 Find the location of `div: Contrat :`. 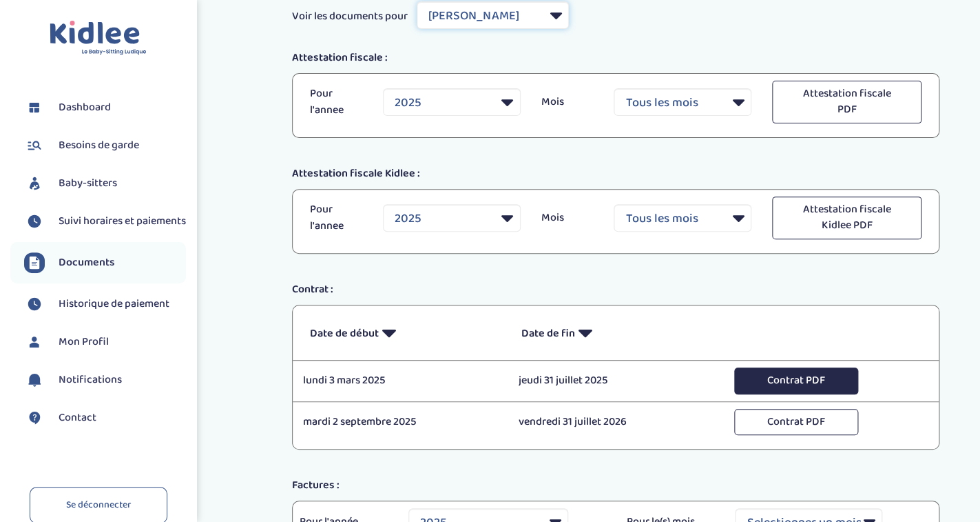

div: Contrat : is located at coordinates (616, 290).